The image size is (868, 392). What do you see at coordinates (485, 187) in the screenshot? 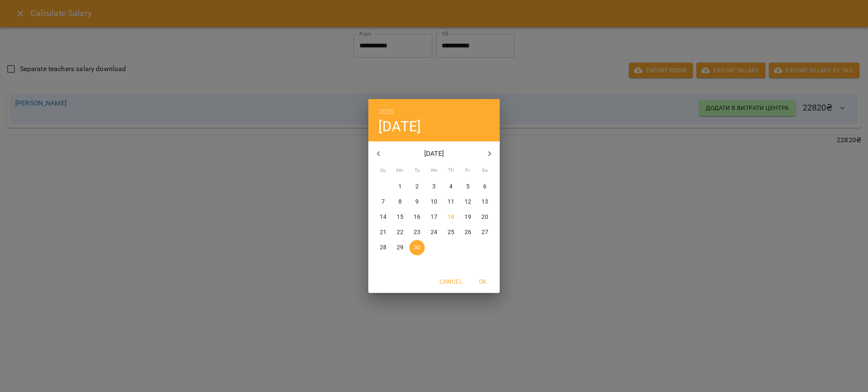
I see `button: 6` at bounding box center [485, 187].